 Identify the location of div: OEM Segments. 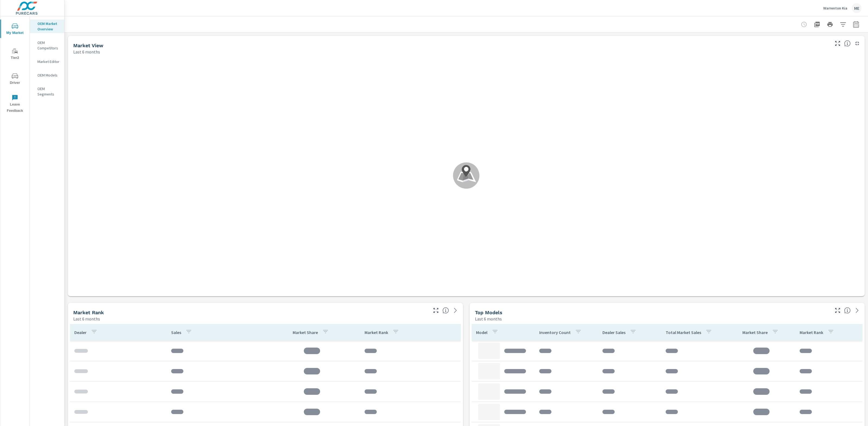
(47, 91).